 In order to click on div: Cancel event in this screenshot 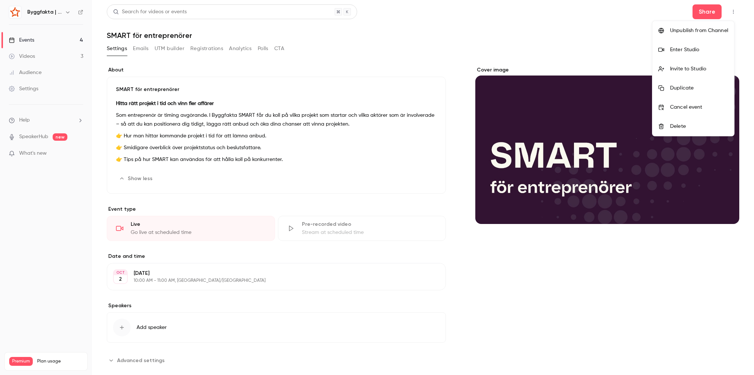, I will do `click(700, 107)`.